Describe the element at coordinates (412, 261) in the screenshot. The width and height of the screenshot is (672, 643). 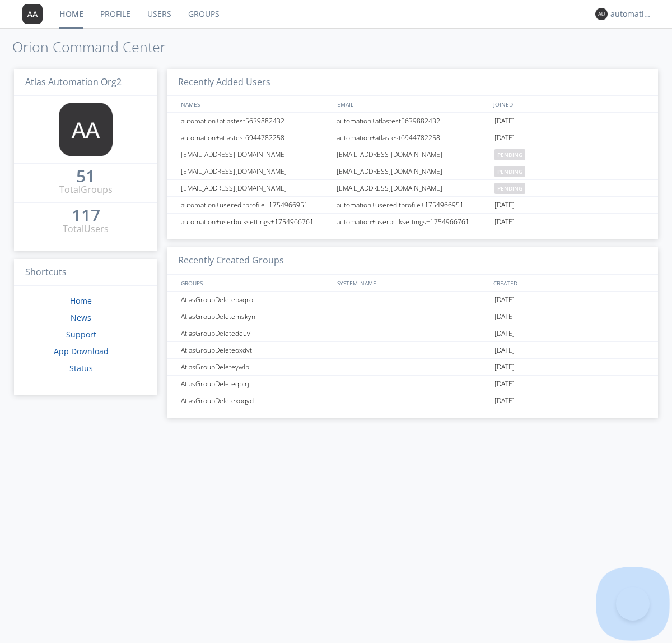
I see `h3: Recently Created Groups` at that location.